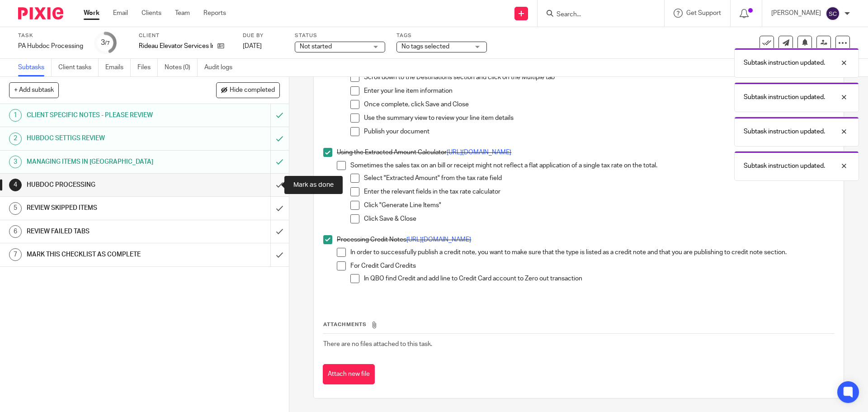 The image size is (868, 412). Describe the element at coordinates (181, 68) in the screenshot. I see `a: Notes (0)` at that location.